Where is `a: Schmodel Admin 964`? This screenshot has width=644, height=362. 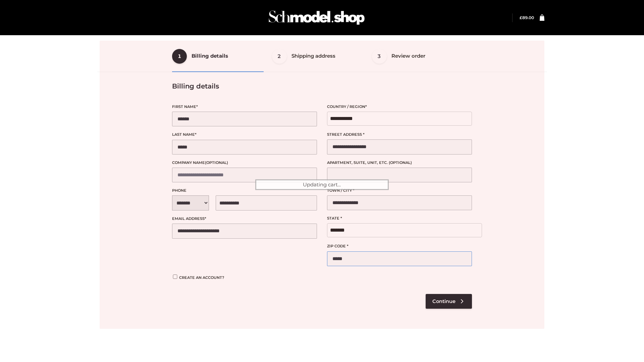 a: Schmodel Admin 964 is located at coordinates (317, 17).